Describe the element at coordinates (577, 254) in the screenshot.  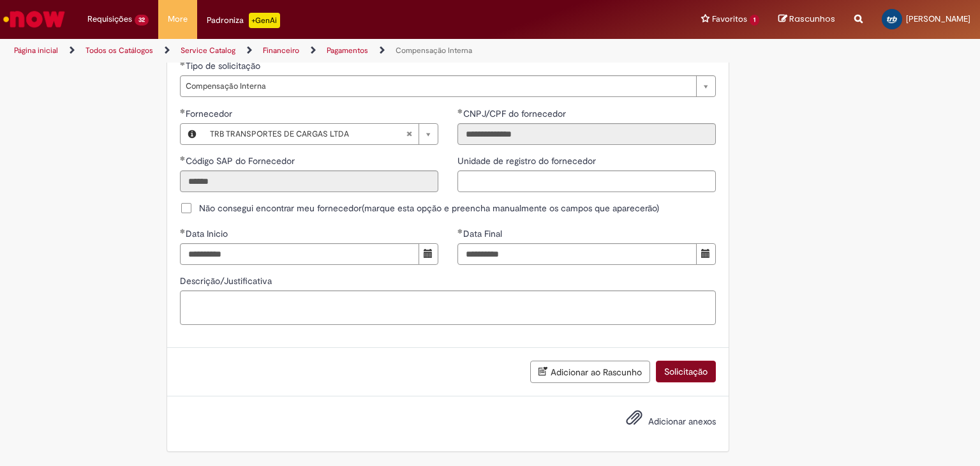
I see `input: Data Final 29 August 2025 Friday` at that location.